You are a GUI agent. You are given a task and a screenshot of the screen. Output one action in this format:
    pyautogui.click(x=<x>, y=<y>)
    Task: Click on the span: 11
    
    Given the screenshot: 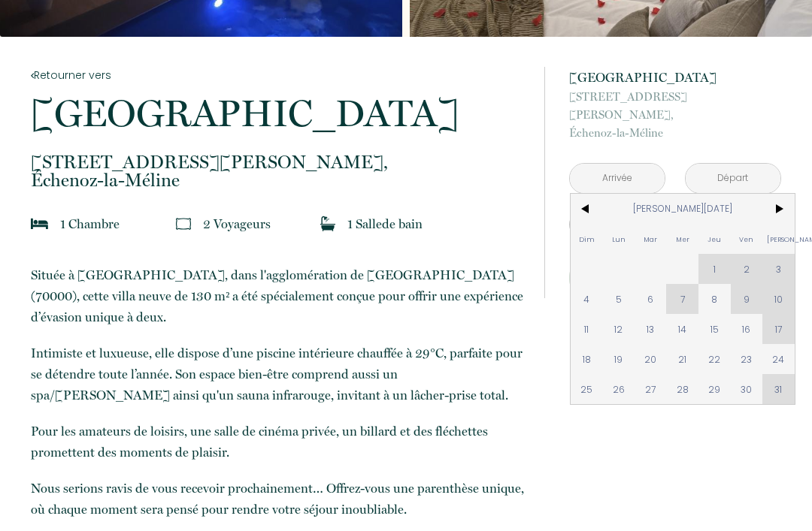 What is the action you would take?
    pyautogui.click(x=586, y=329)
    